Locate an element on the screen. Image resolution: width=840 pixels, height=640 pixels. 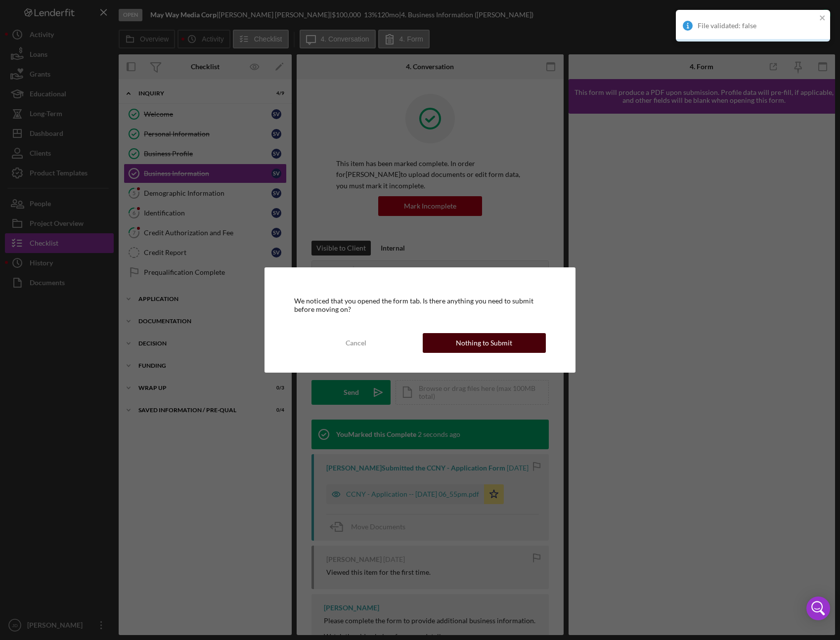
button: Cancel is located at coordinates (356, 343).